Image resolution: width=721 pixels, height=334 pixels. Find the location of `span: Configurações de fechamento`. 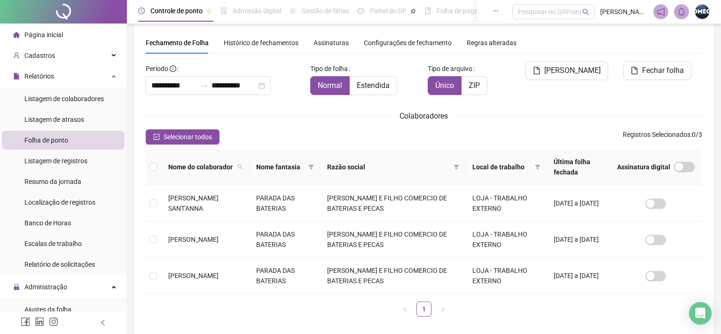

span: Configurações de fechamento is located at coordinates (407, 43).